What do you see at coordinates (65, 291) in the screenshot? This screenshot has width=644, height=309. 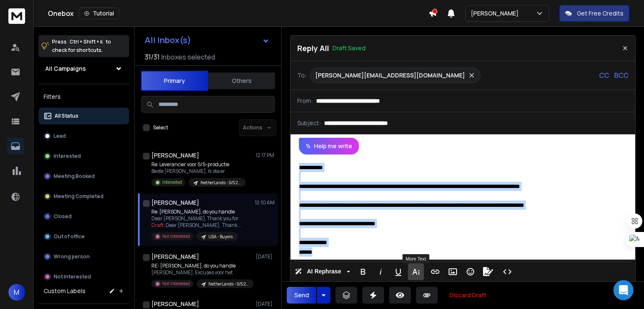 I see `h3: Custom Labels` at bounding box center [65, 291].